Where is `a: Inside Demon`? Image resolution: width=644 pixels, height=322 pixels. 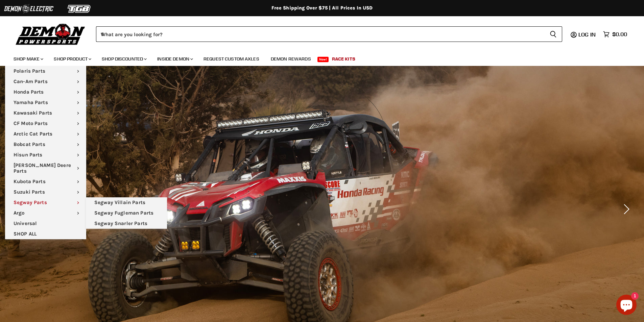 a: Inside Demon is located at coordinates (175, 59).